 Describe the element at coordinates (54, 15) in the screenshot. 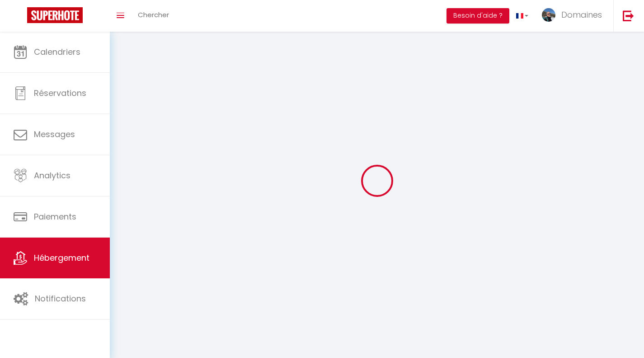

I see `img: Super Booking` at that location.